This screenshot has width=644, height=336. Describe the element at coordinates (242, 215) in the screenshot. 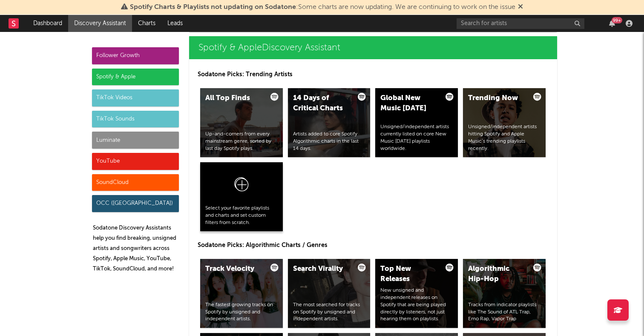

I see `div: Select your favorite playlists and charts and set custom filters from scratch.` at that location.